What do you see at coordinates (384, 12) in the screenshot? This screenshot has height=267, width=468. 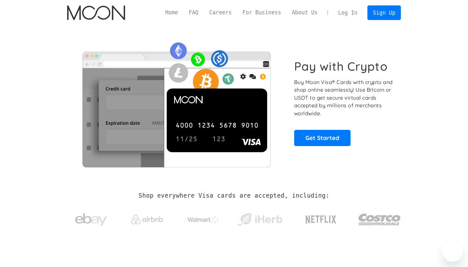 I see `a: Sign Up` at bounding box center [384, 12].